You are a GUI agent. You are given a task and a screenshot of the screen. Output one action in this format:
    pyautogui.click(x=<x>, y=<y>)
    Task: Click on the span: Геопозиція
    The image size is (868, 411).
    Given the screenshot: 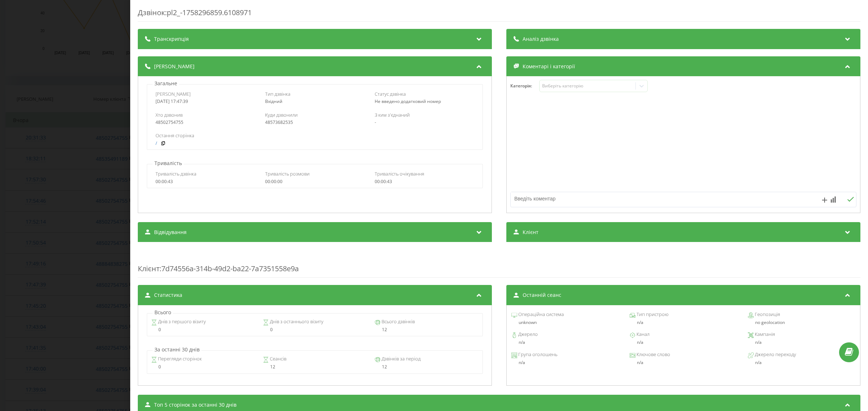 What is the action you would take?
    pyautogui.click(x=767, y=315)
    